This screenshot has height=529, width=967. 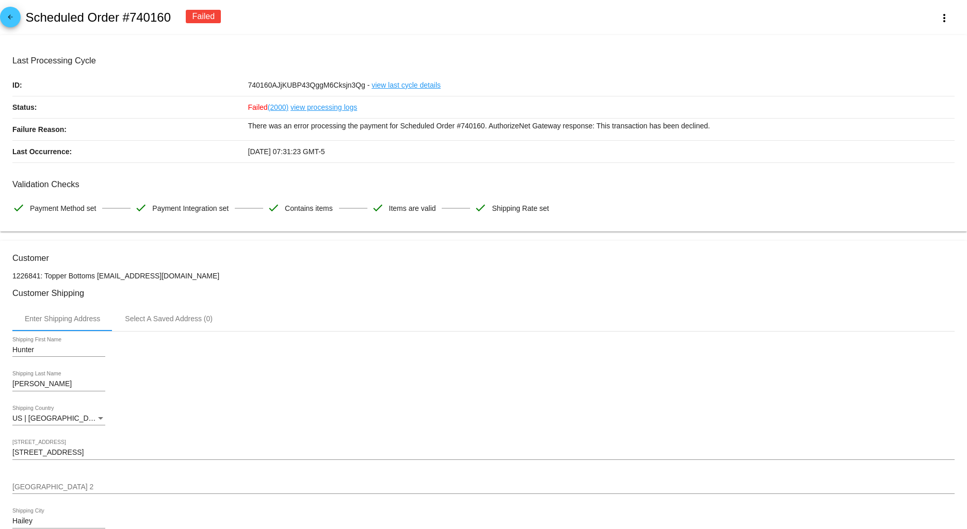 What do you see at coordinates (484, 293) in the screenshot?
I see `h3: Customer Shipping` at bounding box center [484, 293].